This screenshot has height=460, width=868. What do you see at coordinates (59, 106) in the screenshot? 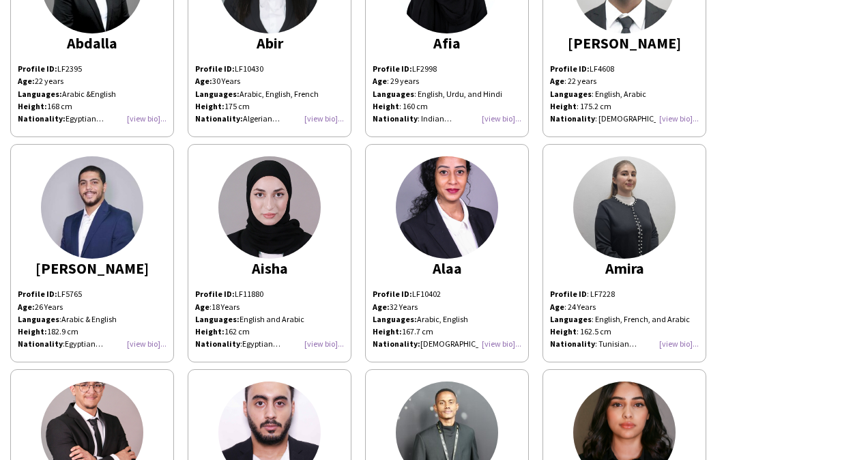
I see `span: 168 cm` at bounding box center [59, 106].